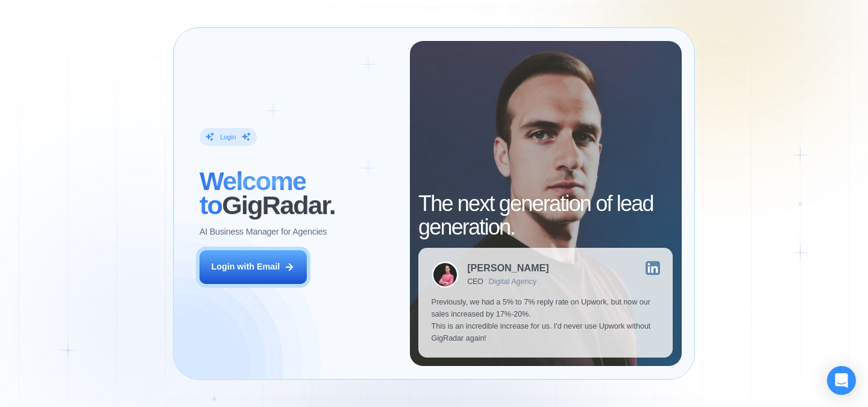 This screenshot has height=407, width=868. I want to click on h2: ‍ GigRadar., so click(298, 193).